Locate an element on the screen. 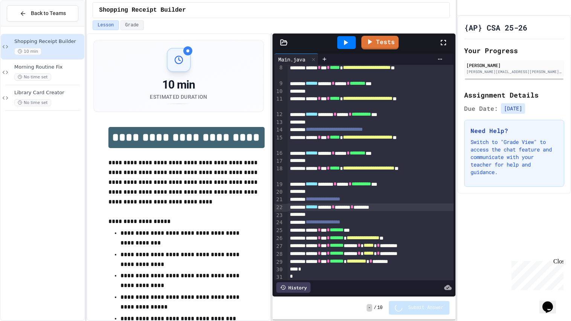 The height and width of the screenshot is (321, 571). div: 20 is located at coordinates (279, 192).